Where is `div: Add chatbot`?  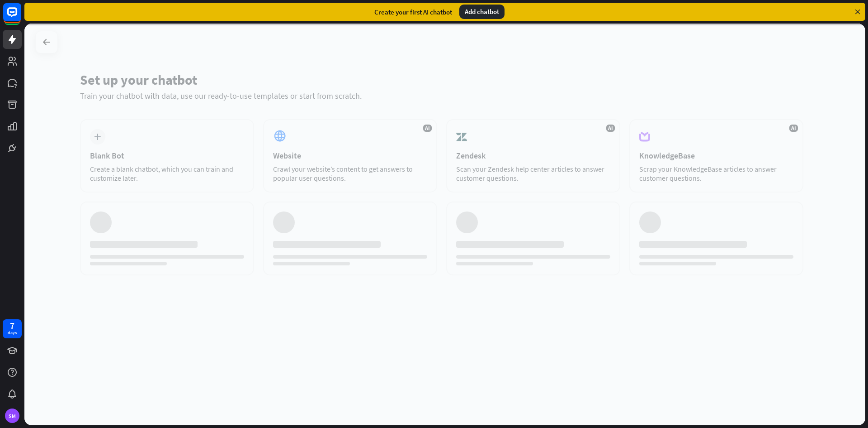 div: Add chatbot is located at coordinates (482, 12).